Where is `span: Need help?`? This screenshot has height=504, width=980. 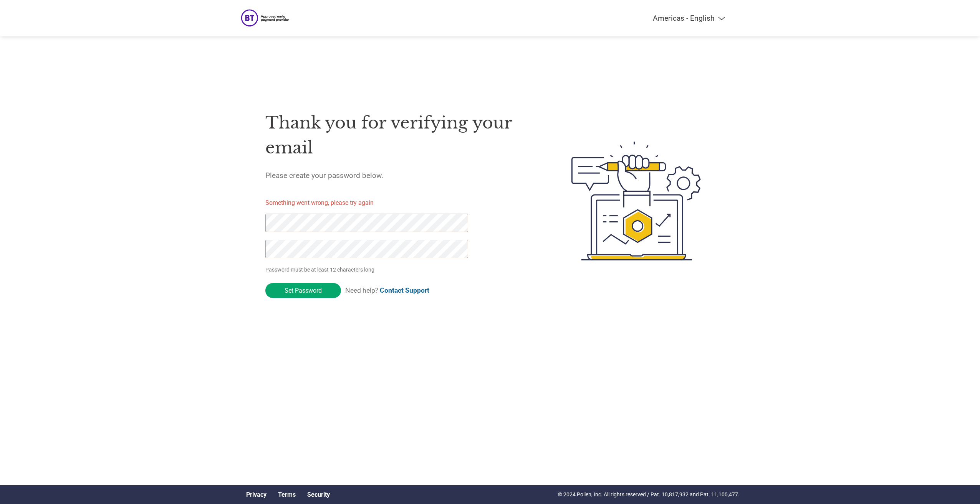 span: Need help? is located at coordinates (387, 290).